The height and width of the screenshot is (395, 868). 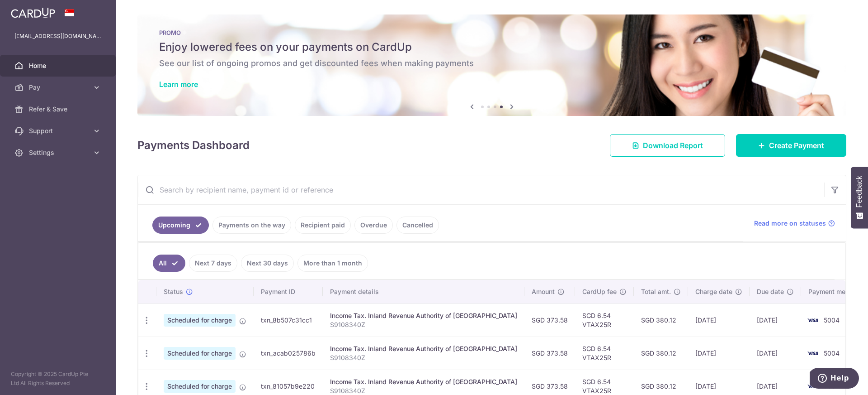 What do you see at coordinates (288, 352) in the screenshot?
I see `td: txn_acab025786b` at bounding box center [288, 352].